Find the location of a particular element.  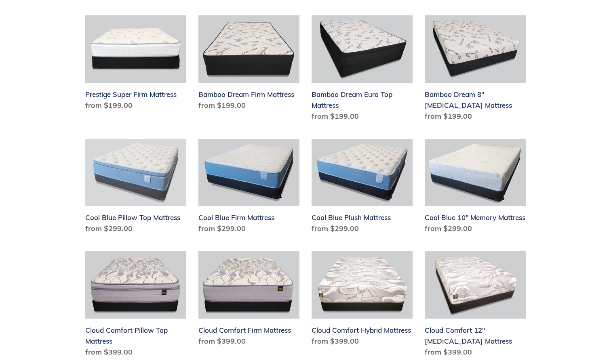

a: Cool Blue 10" Memory Mattress is located at coordinates (475, 188).